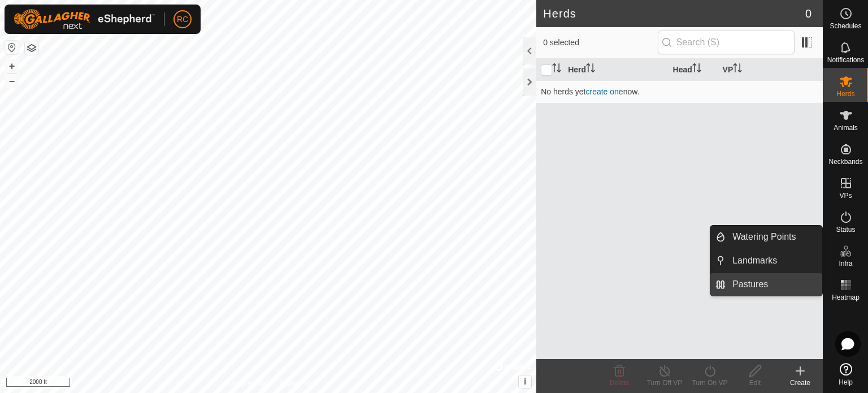 This screenshot has width=868, height=393. What do you see at coordinates (766, 284) in the screenshot?
I see `li: Pastures` at bounding box center [766, 284].